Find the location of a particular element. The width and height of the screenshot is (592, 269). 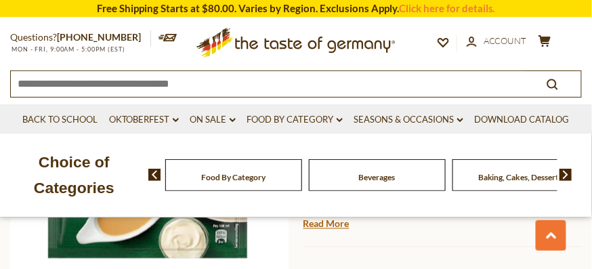

a: Click here for details. is located at coordinates (447, 8).